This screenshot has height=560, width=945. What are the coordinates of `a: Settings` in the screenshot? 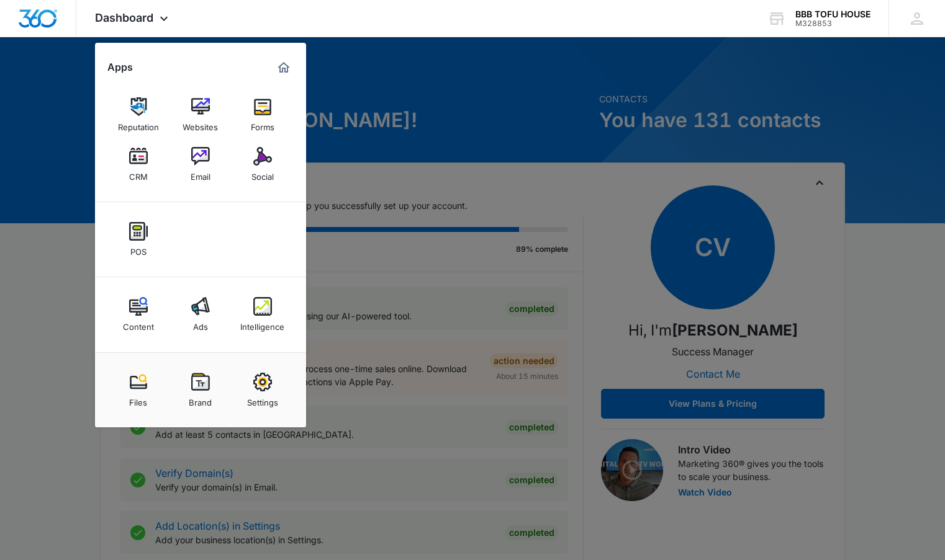 It's located at (263, 390).